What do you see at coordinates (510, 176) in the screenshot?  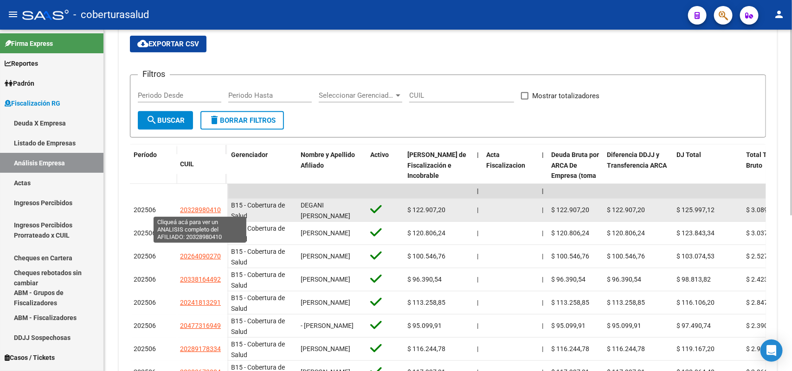 I see `datatable-header-cell: Acta Fiscalizacion` at bounding box center [510, 176].